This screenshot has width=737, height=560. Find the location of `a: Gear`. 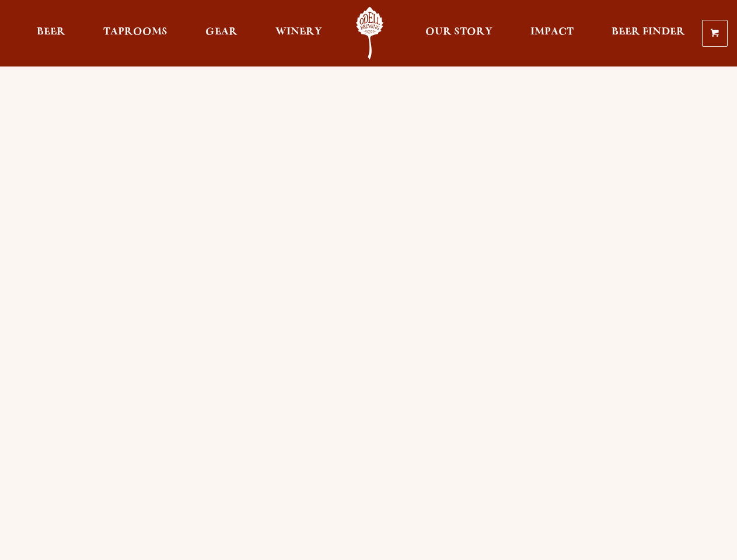

a: Gear is located at coordinates (221, 33).